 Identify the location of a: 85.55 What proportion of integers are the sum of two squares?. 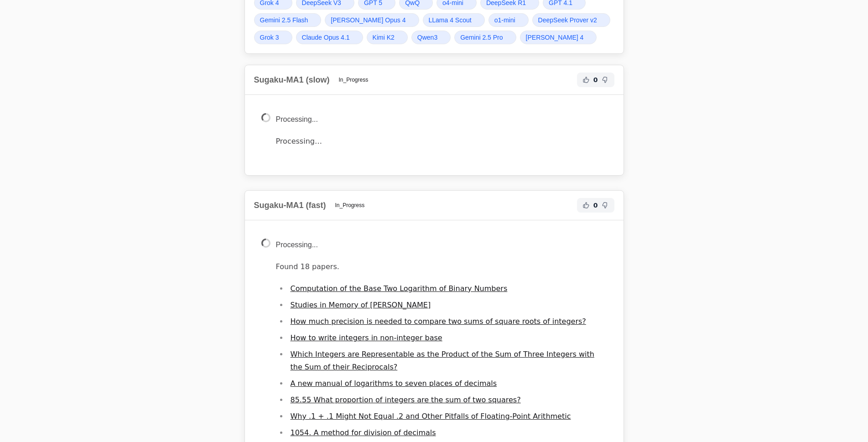
(406, 400).